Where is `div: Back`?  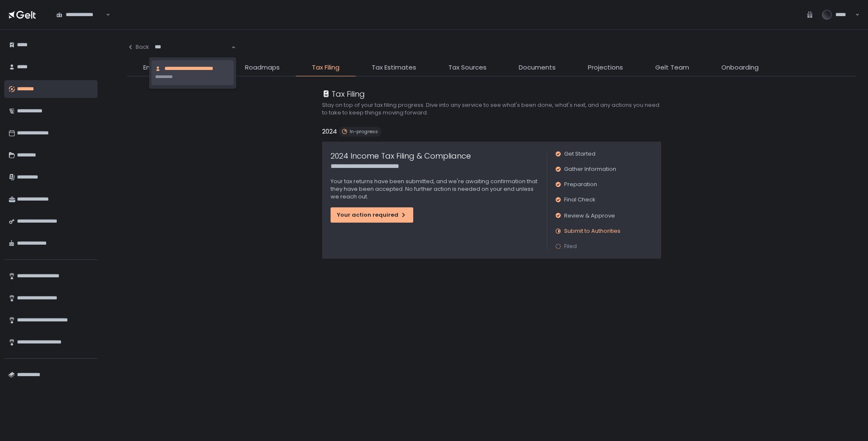
div: Back is located at coordinates (138, 47).